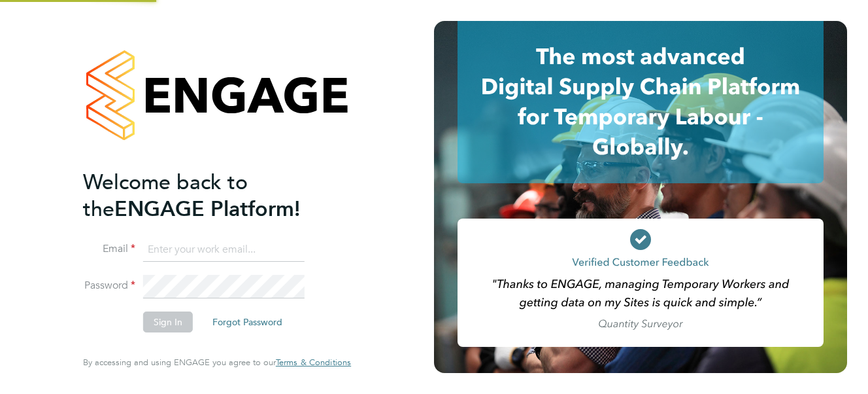 This screenshot has height=394, width=868. Describe the element at coordinates (247, 322) in the screenshot. I see `button: Forgot Password` at that location.